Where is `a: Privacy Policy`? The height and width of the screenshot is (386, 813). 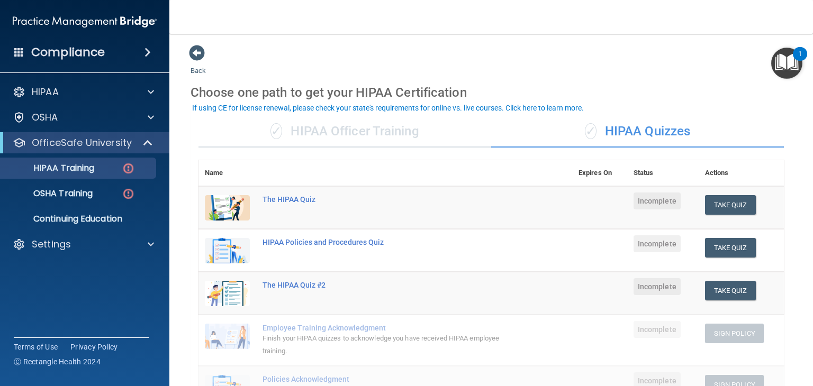 a: Privacy Policy is located at coordinates (94, 347).